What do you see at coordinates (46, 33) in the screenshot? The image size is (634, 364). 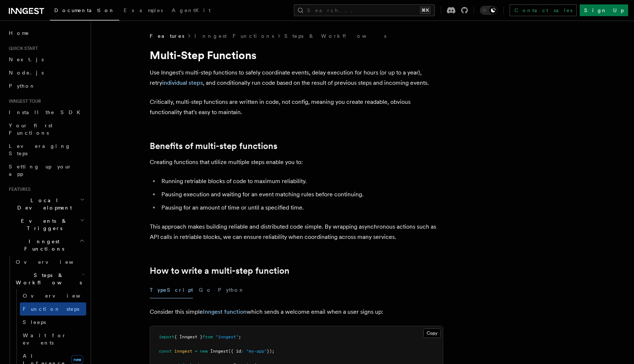 I see `a: Home` at bounding box center [46, 33].